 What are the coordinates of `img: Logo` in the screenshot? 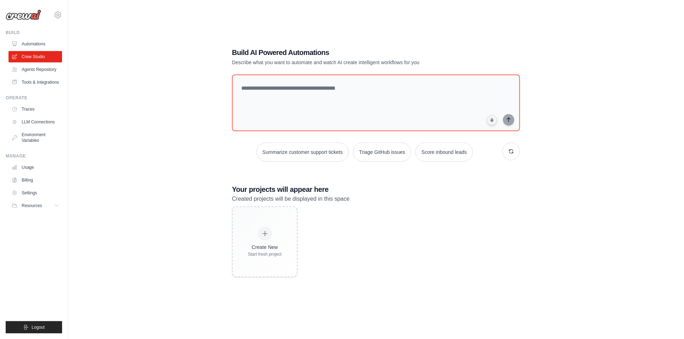 It's located at (23, 15).